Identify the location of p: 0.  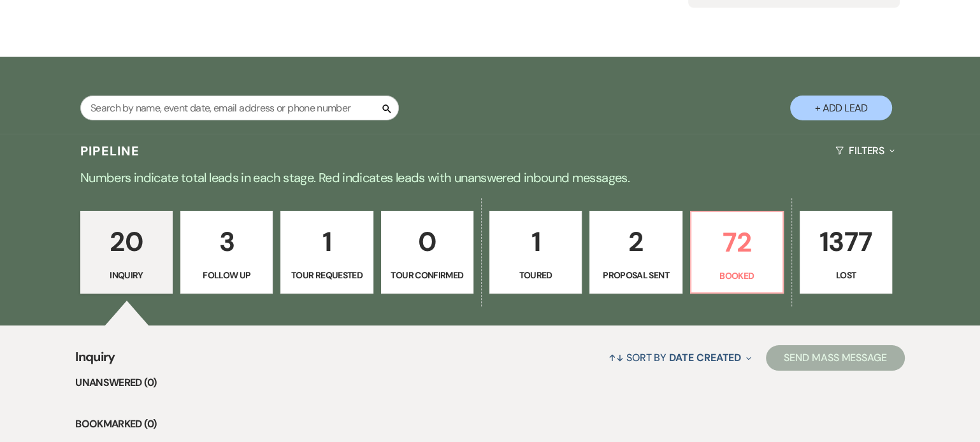
(427, 241).